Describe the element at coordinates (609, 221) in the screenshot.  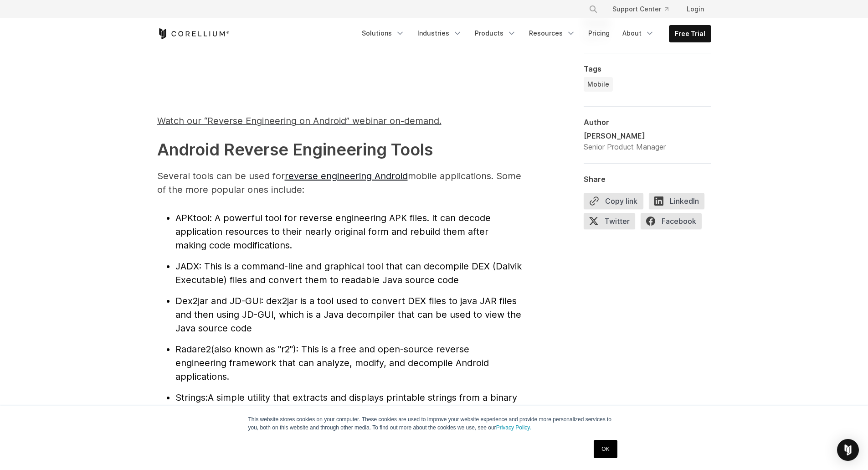
I see `span: Twitter` at that location.